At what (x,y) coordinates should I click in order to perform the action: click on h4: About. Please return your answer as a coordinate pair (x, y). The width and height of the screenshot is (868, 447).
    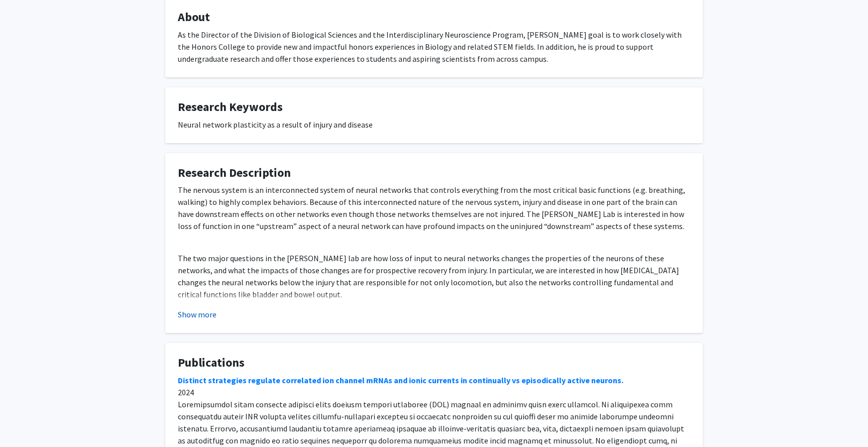
    Looking at the image, I should click on (434, 17).